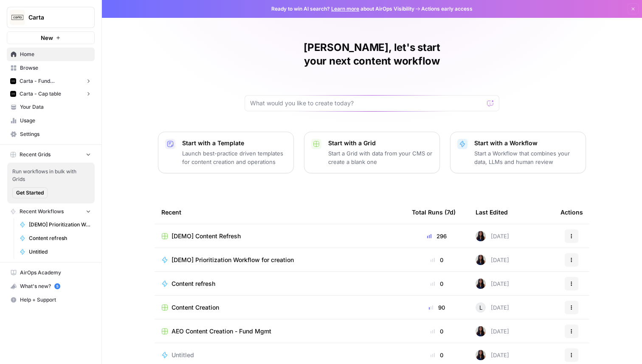  I want to click on a: Usage, so click(50, 121).